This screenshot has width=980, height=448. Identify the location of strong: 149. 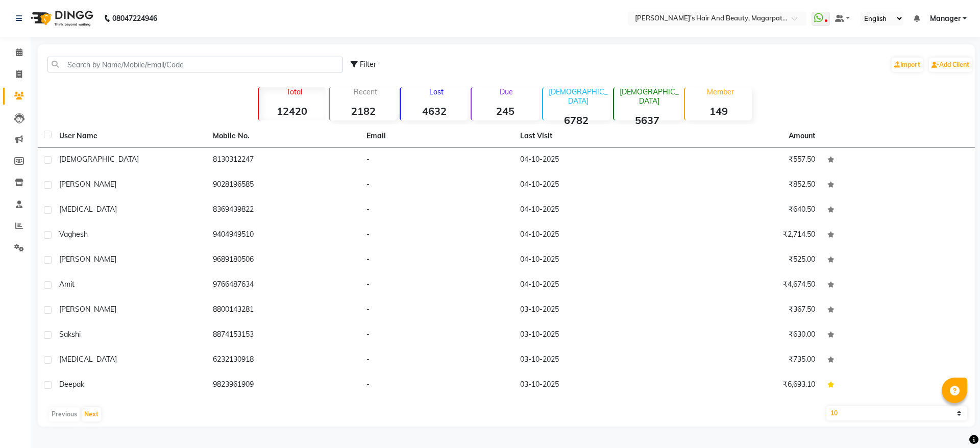
(718, 111).